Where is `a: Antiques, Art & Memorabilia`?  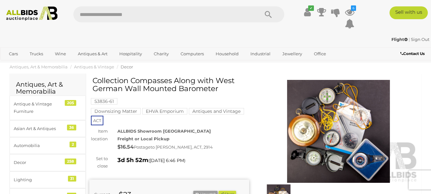
a: Antiques, Art & Memorabilia is located at coordinates (39, 67).